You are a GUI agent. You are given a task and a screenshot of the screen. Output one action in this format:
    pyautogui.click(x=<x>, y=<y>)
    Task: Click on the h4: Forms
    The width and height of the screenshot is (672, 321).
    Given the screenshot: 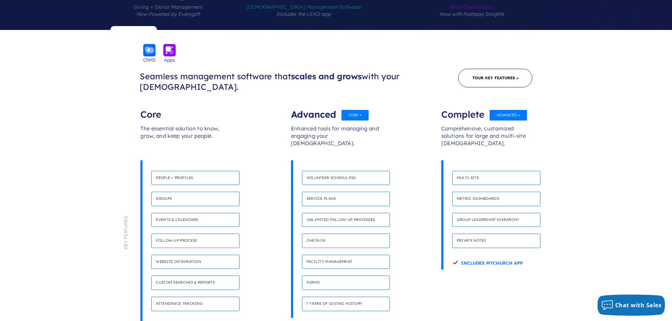 What is the action you would take?
    pyautogui.click(x=346, y=283)
    